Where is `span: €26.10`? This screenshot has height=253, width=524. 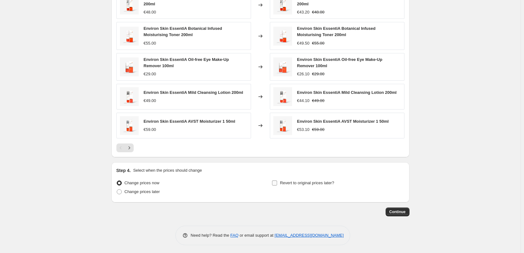
span: €26.10 is located at coordinates (304, 74).